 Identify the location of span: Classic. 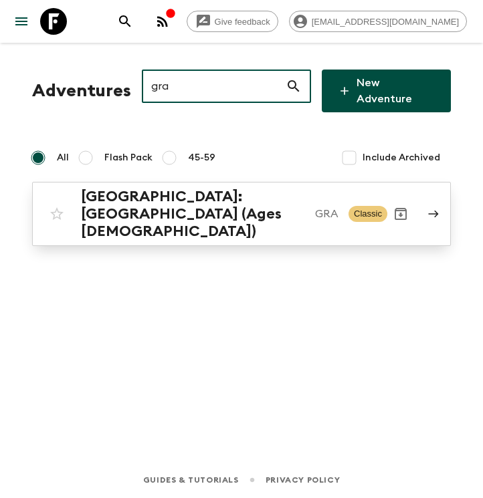
(368, 214).